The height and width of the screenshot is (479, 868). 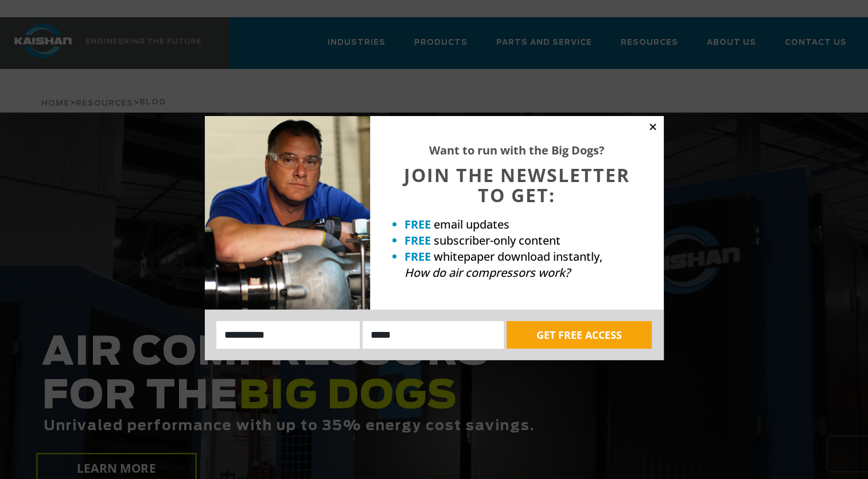 What do you see at coordinates (517, 150) in the screenshot?
I see `strong: Want to run with the Big Dogs?` at bounding box center [517, 150].